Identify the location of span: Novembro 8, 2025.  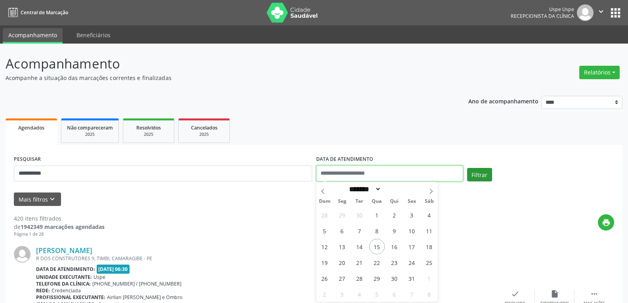
(429, 294).